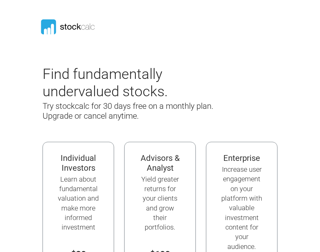 This screenshot has width=320, height=252. I want to click on h4: Individual Investors, so click(78, 163).